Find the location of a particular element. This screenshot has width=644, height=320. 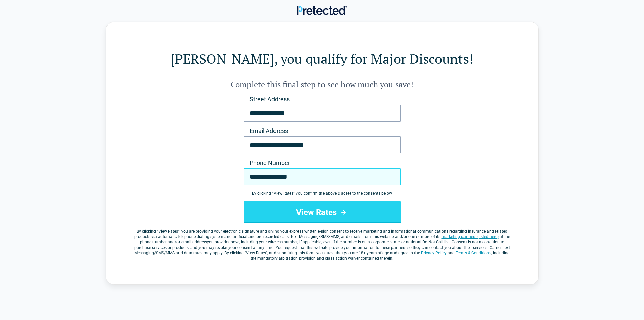

label: Street Address is located at coordinates (322, 99).